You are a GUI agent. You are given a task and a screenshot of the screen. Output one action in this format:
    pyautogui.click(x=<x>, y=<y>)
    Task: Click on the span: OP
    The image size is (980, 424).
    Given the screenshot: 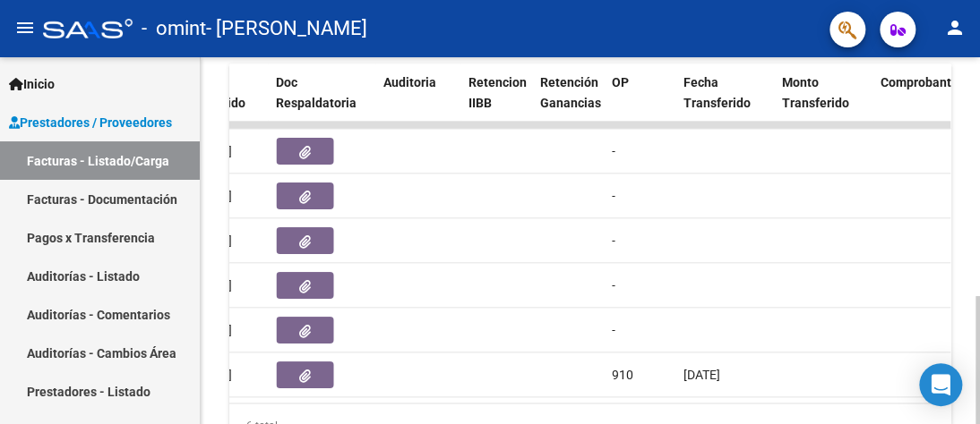 What is the action you would take?
    pyautogui.click(x=620, y=82)
    